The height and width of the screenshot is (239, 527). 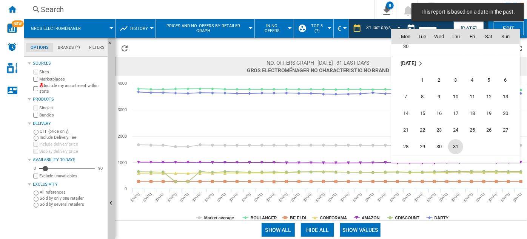 I want to click on td: Saturday July 5 2025, so click(x=489, y=80).